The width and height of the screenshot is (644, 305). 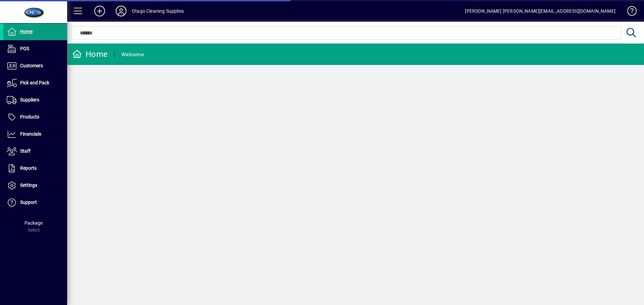 What do you see at coordinates (35, 203) in the screenshot?
I see `a: Support` at bounding box center [35, 203].